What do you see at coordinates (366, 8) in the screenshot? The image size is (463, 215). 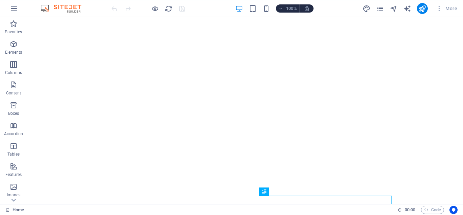 I see `i: Design (Ctrl+Alt+Y)` at bounding box center [366, 8].